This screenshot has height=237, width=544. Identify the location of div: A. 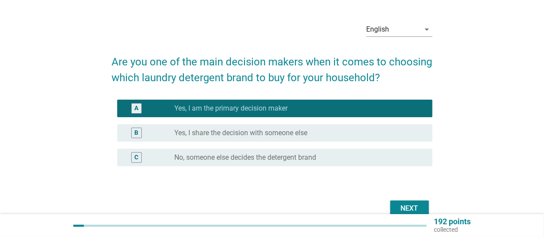
(136, 108).